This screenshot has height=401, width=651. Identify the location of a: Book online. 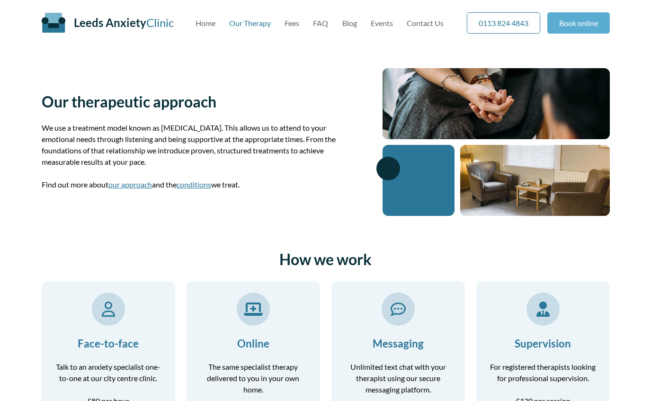
(579, 23).